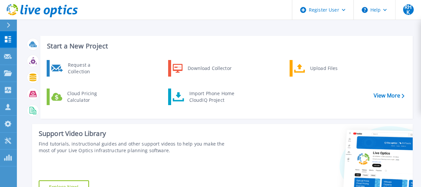 The height and width of the screenshot is (187, 421). I want to click on h3: Start a New Project, so click(225, 46).